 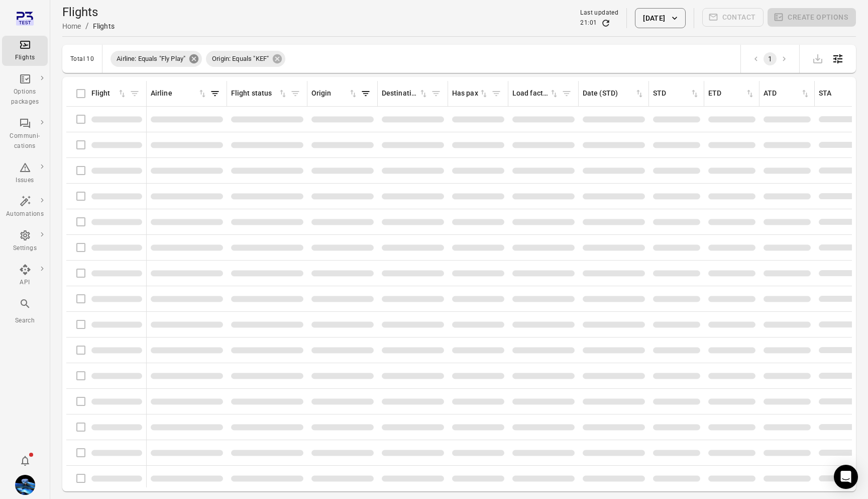 What do you see at coordinates (613, 94) in the screenshot?
I see `div: Sort by date (STD) in ascending order` at bounding box center [613, 94].